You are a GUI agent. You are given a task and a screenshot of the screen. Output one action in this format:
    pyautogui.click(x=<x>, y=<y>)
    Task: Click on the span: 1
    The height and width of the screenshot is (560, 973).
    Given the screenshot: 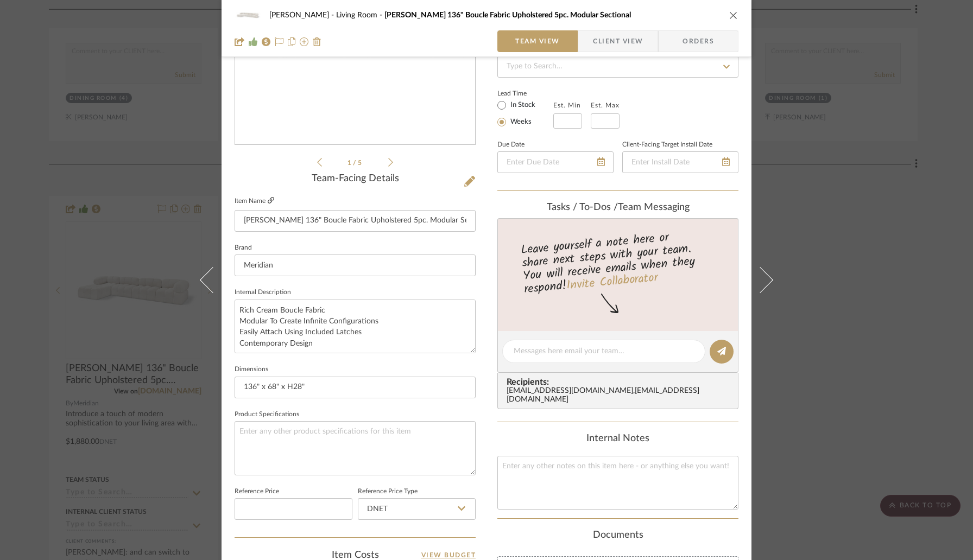 What is the action you would take?
    pyautogui.click(x=350, y=163)
    